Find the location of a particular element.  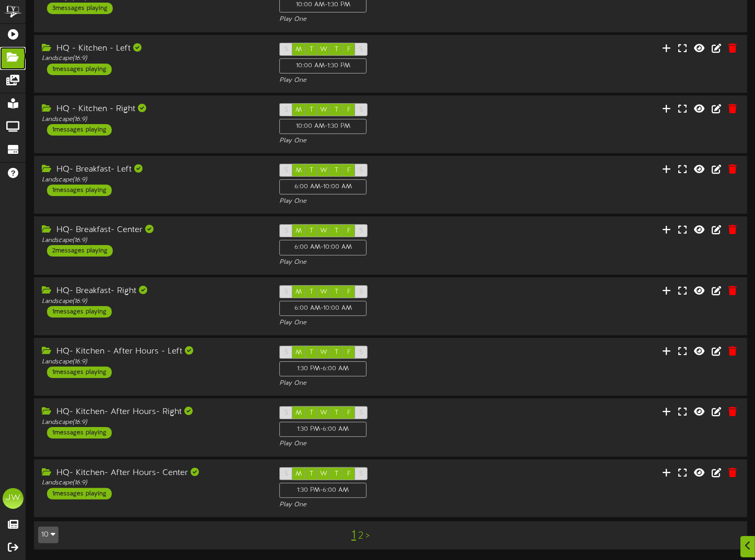

div: JW is located at coordinates (13, 498).